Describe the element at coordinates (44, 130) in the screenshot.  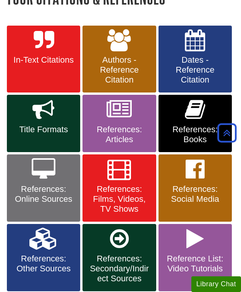
I see `span: Title Formats` at that location.